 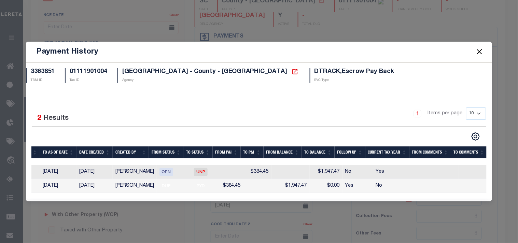 I want to click on td: $0.00, so click(x=326, y=186).